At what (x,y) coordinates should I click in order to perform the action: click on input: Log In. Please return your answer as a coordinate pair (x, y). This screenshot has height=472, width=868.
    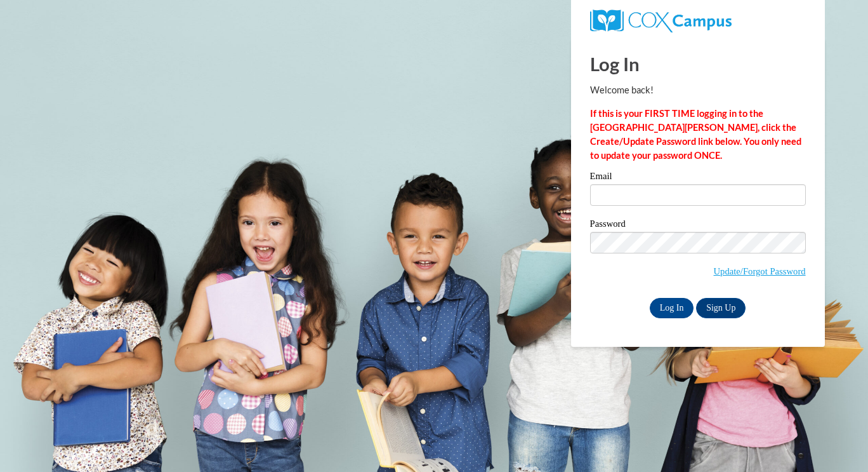
    Looking at the image, I should click on (672, 308).